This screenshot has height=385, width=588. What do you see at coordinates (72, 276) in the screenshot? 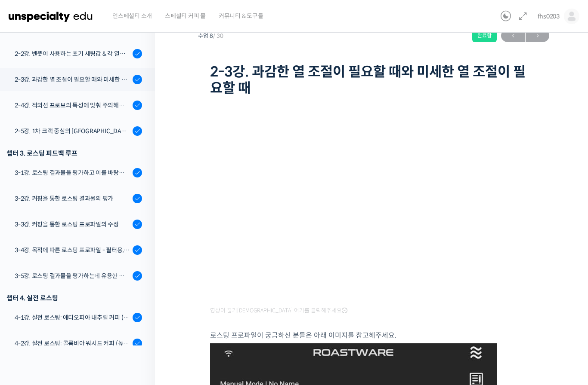
I see `div: 3-5강. 로스팅 결과물을 평가하는데 유용한 팁들 - 연수를 활용한 커핑, 커핑용 분쇄도 찾기, 로스트 레벨에 따른 QC 등` at bounding box center [72, 276].